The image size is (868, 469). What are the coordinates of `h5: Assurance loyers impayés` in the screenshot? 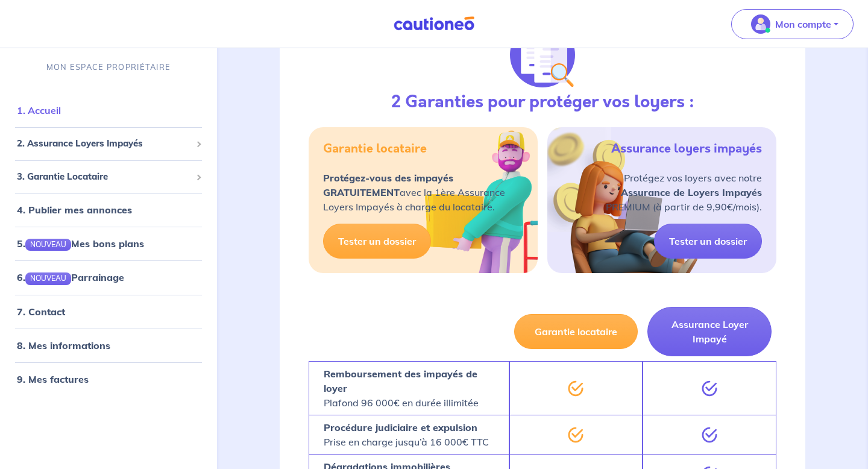 It's located at (686, 149).